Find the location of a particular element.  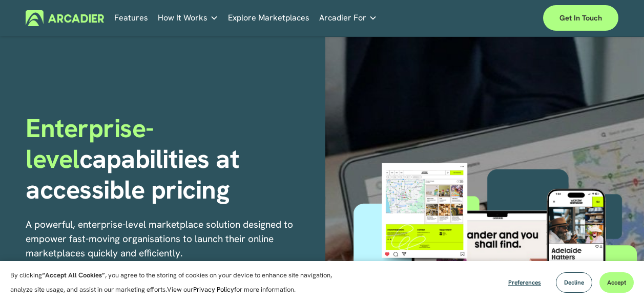

button: Preferences is located at coordinates (525, 283).